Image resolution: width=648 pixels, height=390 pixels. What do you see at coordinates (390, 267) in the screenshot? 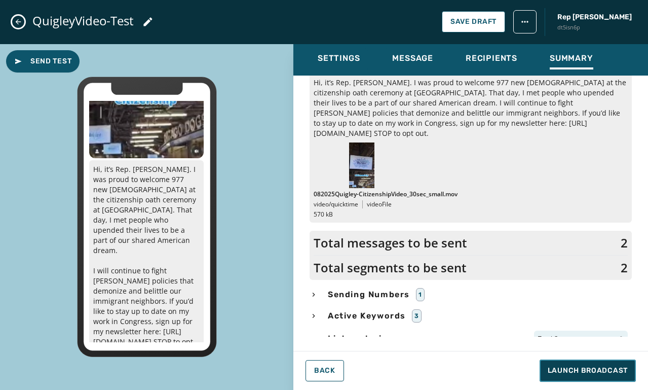
I see `span: Total segments to be sent` at bounding box center [390, 267].